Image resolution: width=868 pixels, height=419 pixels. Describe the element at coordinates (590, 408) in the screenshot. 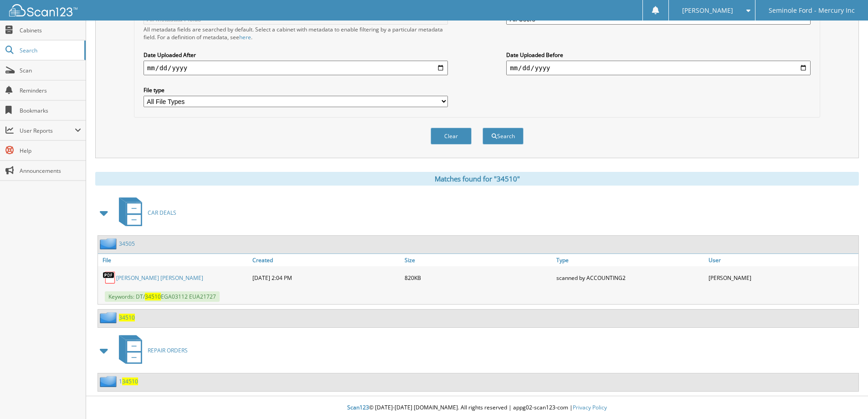

I see `a: Privacy Policy` at that location.